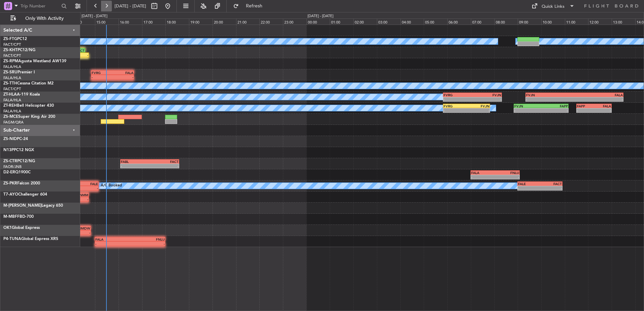 Image resolution: width=644 pixels, height=311 pixels. I want to click on button: Only With Activity, so click(40, 18).